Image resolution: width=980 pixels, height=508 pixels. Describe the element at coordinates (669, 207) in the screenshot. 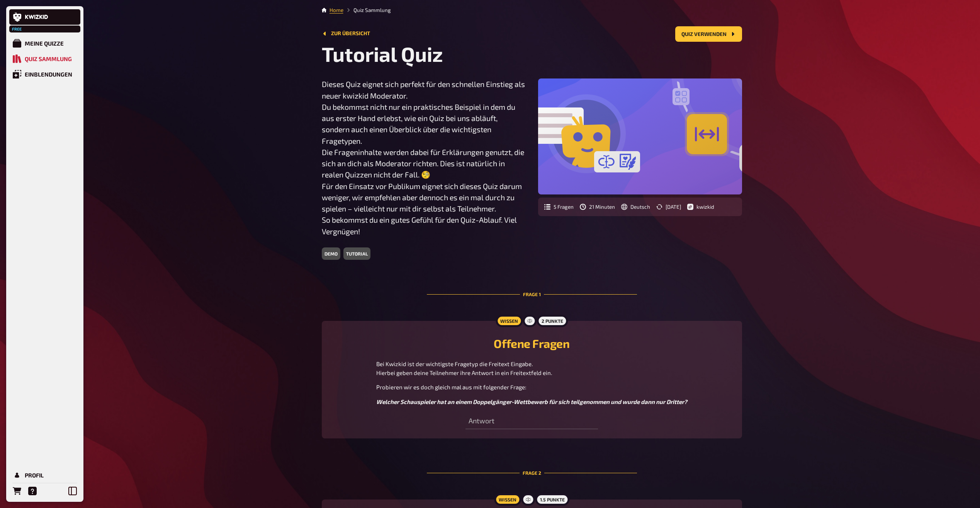

I see `div: Letztes Update` at that location.